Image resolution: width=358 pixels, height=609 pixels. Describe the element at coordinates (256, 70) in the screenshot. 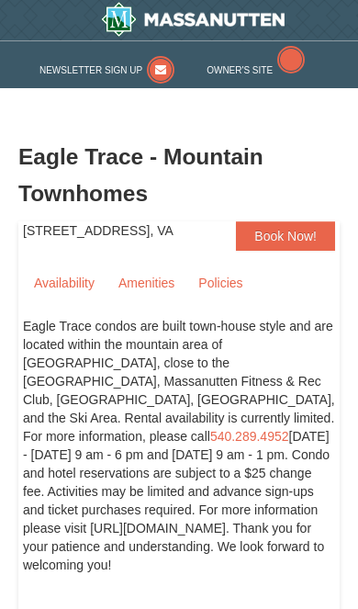

I see `a: Owner's Site` at that location.